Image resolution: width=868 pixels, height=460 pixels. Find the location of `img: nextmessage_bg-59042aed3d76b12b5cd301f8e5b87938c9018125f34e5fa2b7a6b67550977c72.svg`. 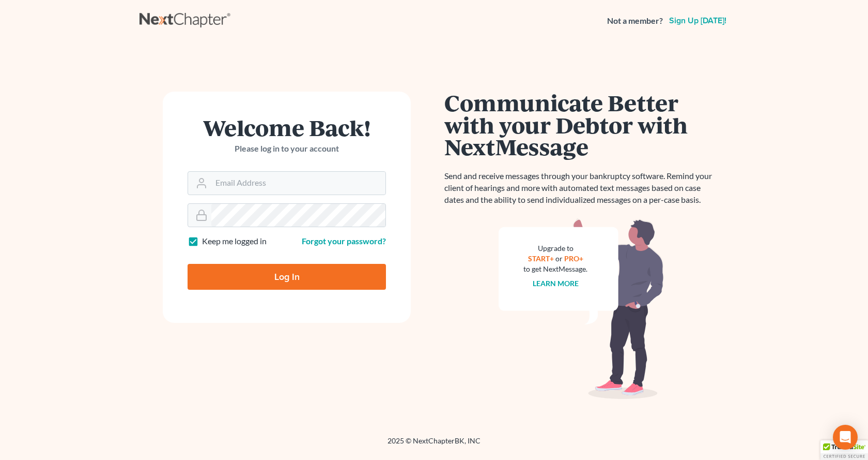

img: nextmessage_bg-59042aed3d76b12b5cd301f8e5b87938c9018125f34e5fa2b7a6b67550977c72.svg is located at coordinates (582, 309).